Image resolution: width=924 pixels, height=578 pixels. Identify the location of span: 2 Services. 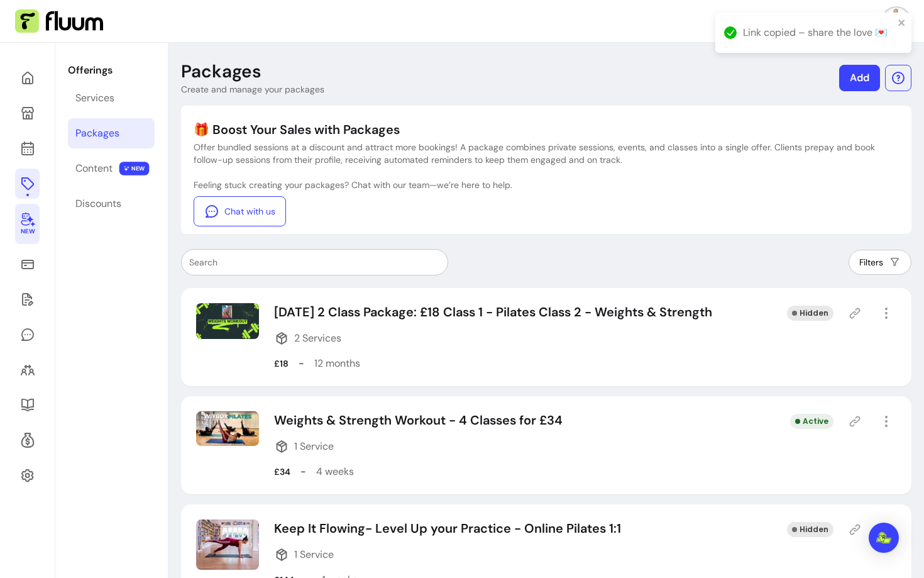
(317, 338).